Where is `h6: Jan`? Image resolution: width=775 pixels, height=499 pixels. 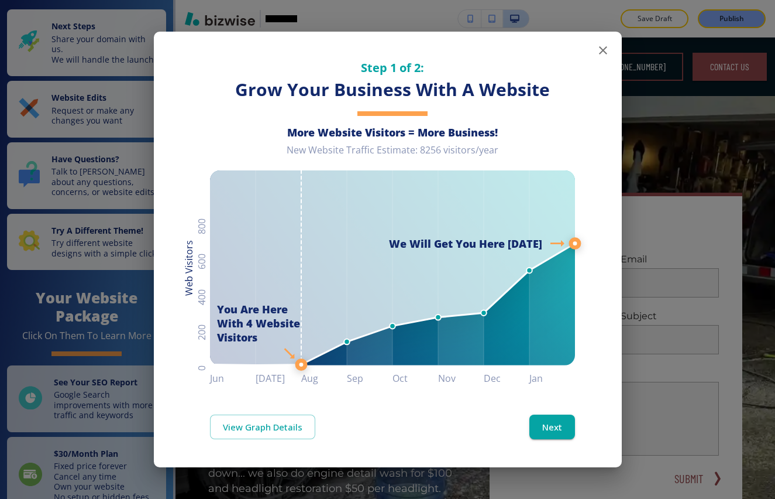 h6: Jan is located at coordinates (552, 378).